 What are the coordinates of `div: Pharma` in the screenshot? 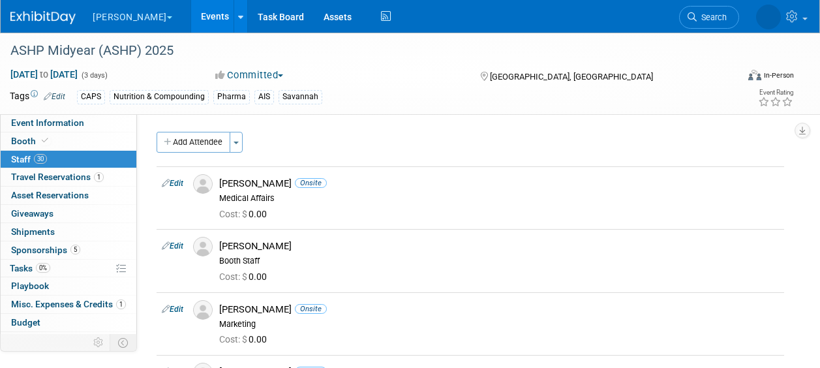 It's located at (231, 96).